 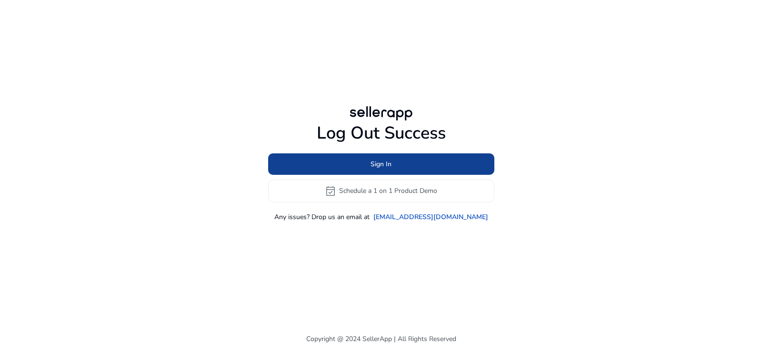 What do you see at coordinates (381, 164) in the screenshot?
I see `button: Sign In` at bounding box center [381, 164].